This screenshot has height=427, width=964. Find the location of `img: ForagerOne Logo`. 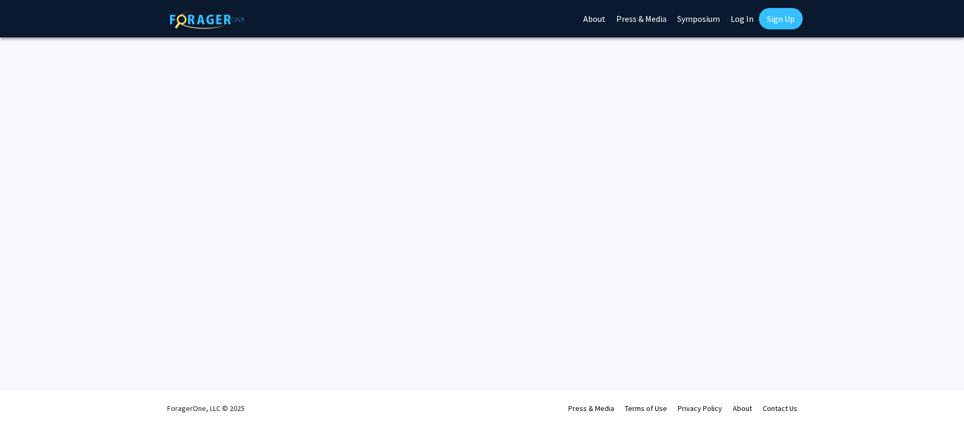

img: ForagerOne Logo is located at coordinates (207, 19).